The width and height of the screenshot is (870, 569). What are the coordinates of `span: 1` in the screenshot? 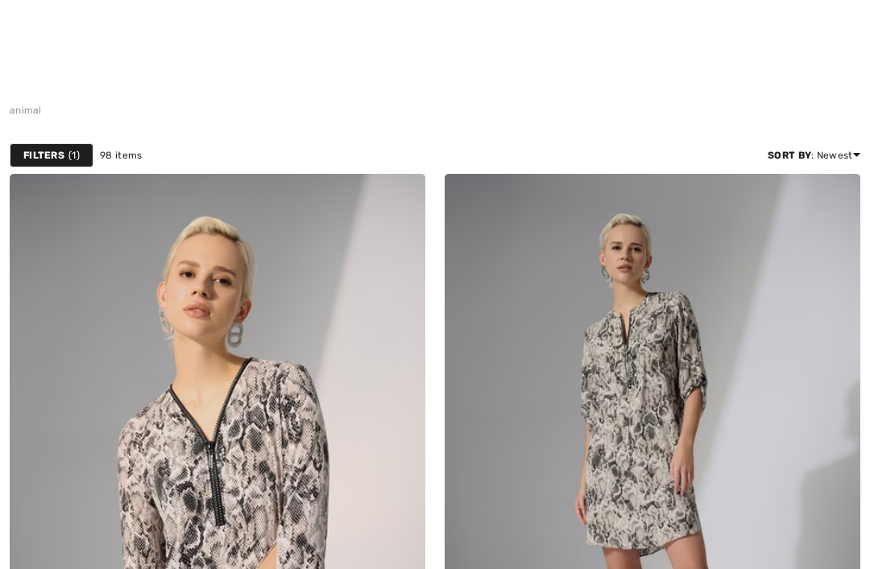 It's located at (74, 155).